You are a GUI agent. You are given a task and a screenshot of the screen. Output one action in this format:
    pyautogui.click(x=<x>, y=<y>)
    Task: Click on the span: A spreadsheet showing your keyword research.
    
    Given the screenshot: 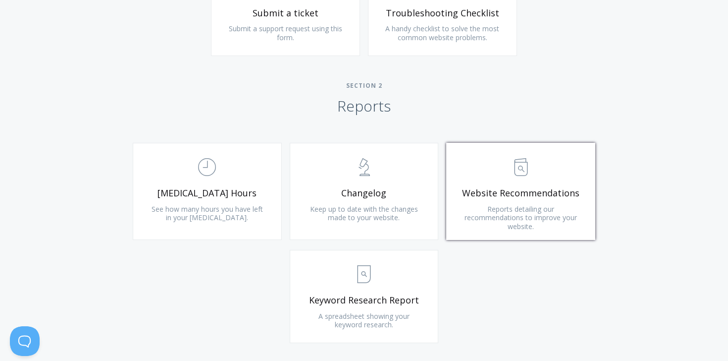 What is the action you would take?
    pyautogui.click(x=364, y=320)
    